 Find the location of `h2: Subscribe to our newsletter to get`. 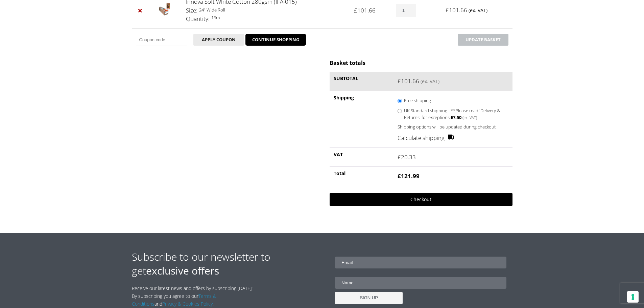

h2: Subscribe to our newsletter to get is located at coordinates (227, 264).